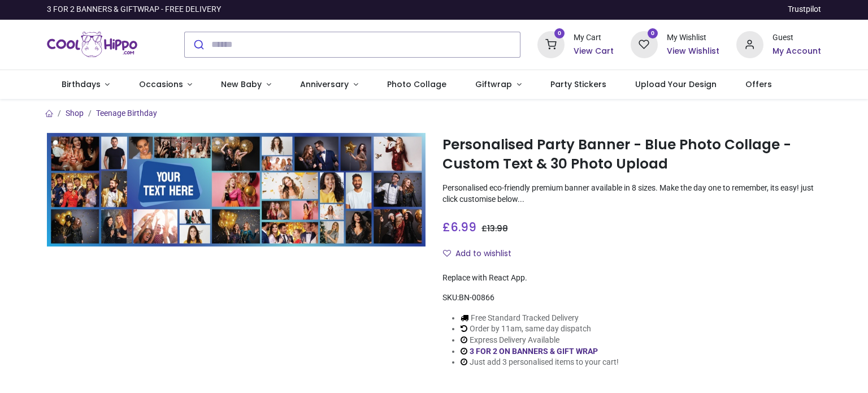 The image size is (868, 393). What do you see at coordinates (92, 45) in the screenshot?
I see `span: Logo of Cool Hippo` at bounding box center [92, 45].